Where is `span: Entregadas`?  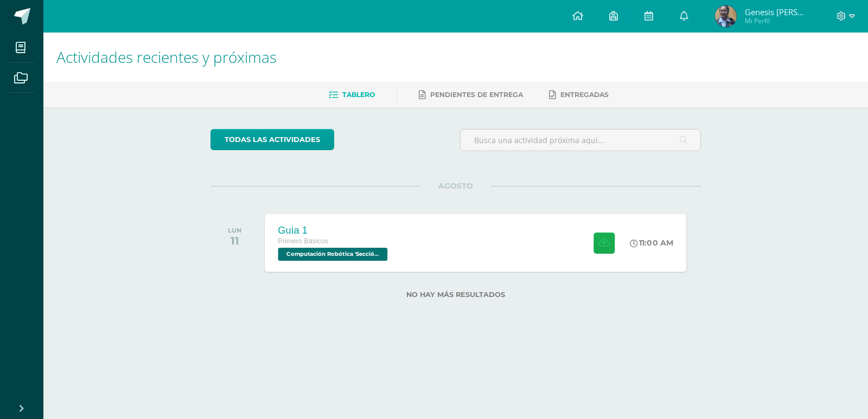
span: Entregadas is located at coordinates (585, 94).